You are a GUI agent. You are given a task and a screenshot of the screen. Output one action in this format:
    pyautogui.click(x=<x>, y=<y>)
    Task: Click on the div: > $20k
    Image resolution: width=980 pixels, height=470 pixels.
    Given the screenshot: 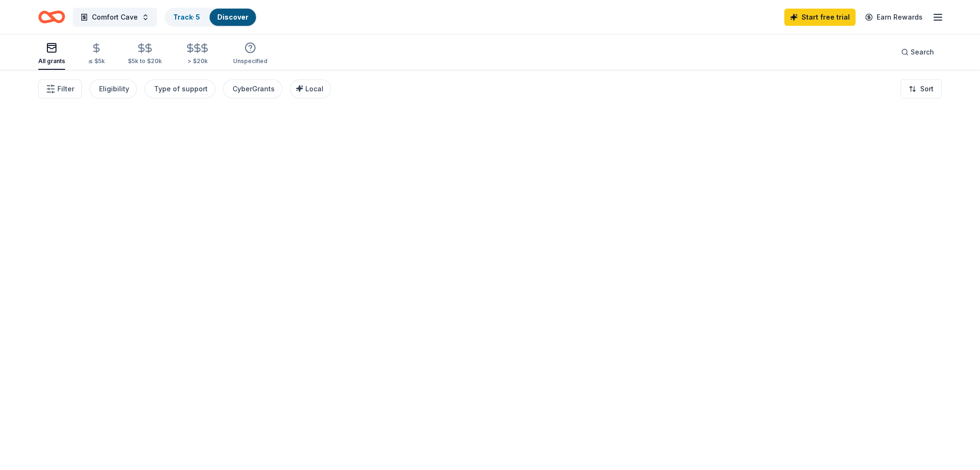 What is the action you would take?
    pyautogui.click(x=197, y=61)
    